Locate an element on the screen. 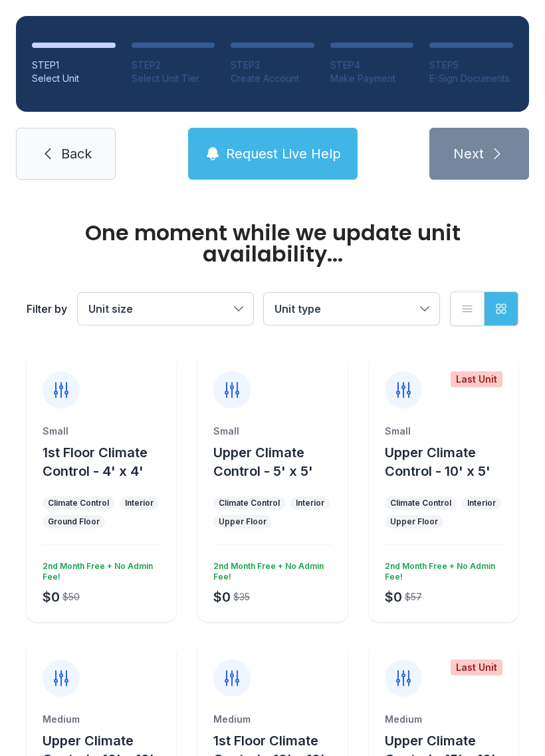 This screenshot has width=545, height=756. button: Upper Climate Control - 5' x 5' is located at coordinates (278, 462).